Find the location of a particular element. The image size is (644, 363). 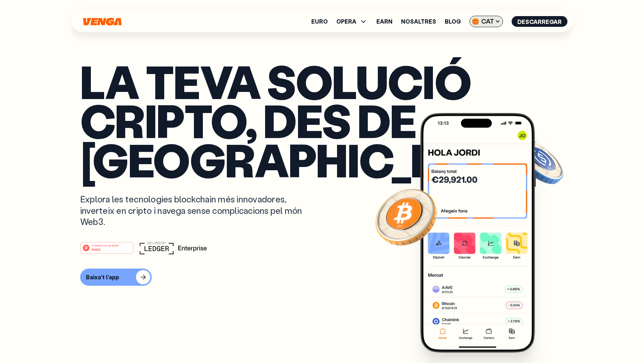

a: Earn is located at coordinates (384, 21).